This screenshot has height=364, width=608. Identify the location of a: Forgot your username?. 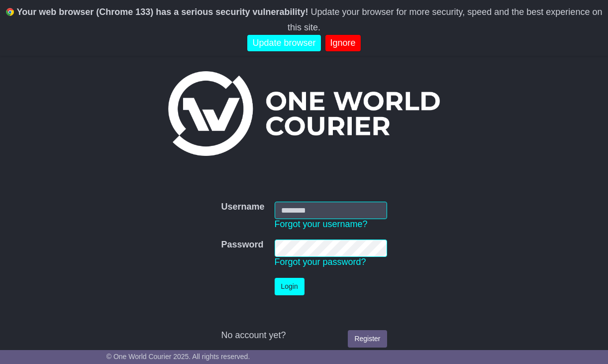
(321, 224).